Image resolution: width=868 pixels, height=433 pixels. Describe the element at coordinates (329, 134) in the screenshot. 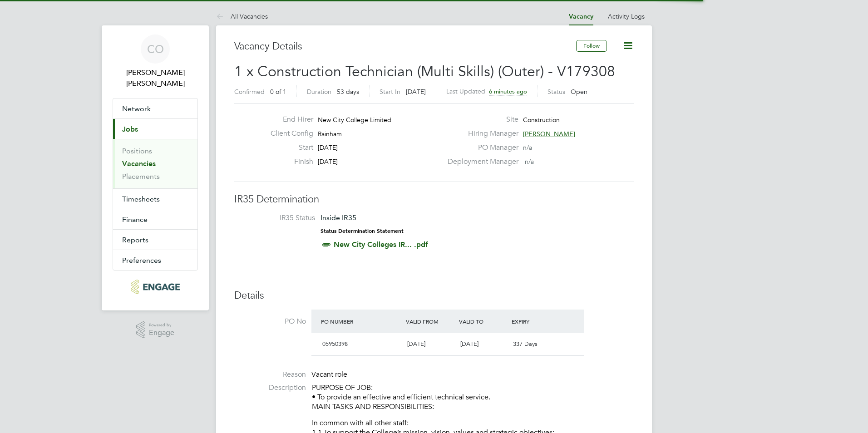

I see `span: Rainham` at that location.